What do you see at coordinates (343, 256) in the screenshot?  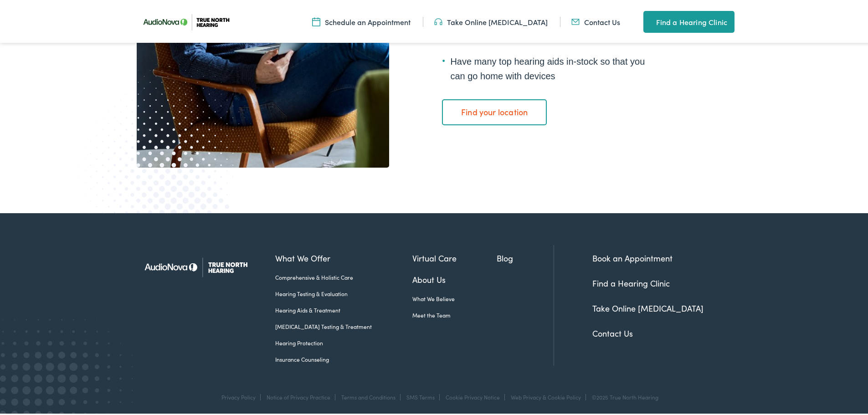 I see `a: What We Offer` at bounding box center [343, 256].